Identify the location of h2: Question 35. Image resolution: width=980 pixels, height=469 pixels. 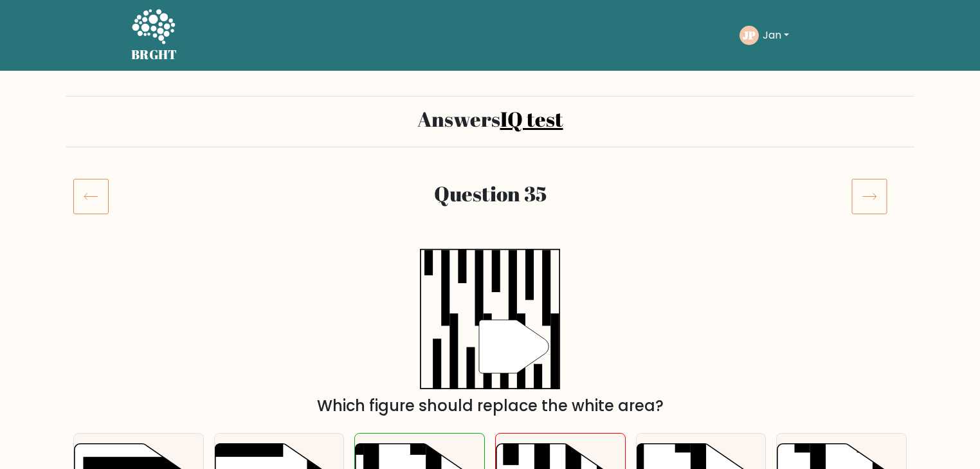
(490, 193).